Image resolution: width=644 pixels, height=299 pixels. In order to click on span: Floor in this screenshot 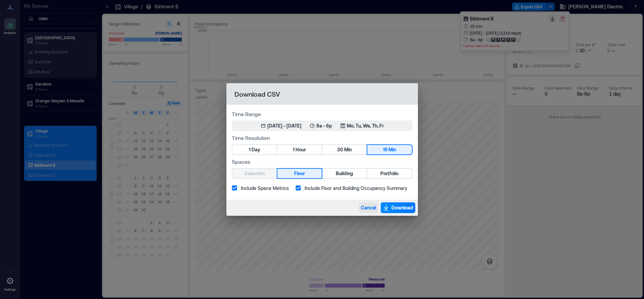, I will do `click(300, 174)`.